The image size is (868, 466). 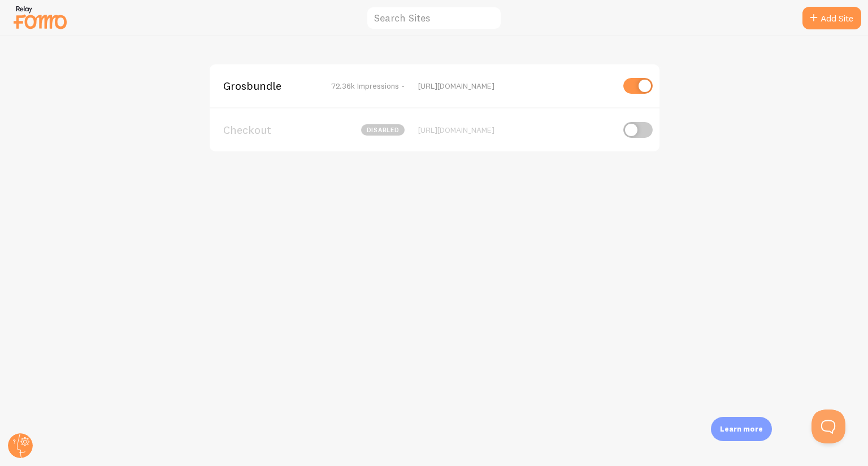 What do you see at coordinates (40, 17) in the screenshot?
I see `img: fomo-relay-logo-orange.svg` at bounding box center [40, 17].